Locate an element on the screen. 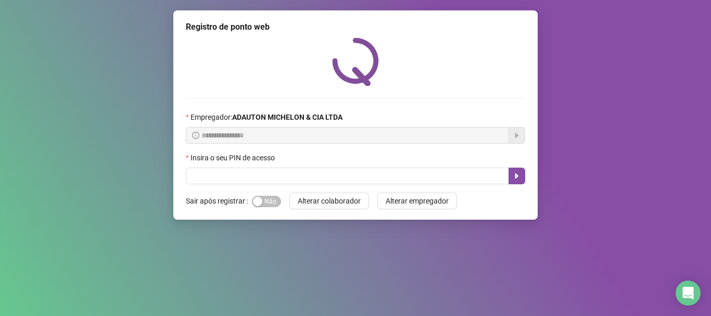  button: Alterar colaborador is located at coordinates (329, 201).